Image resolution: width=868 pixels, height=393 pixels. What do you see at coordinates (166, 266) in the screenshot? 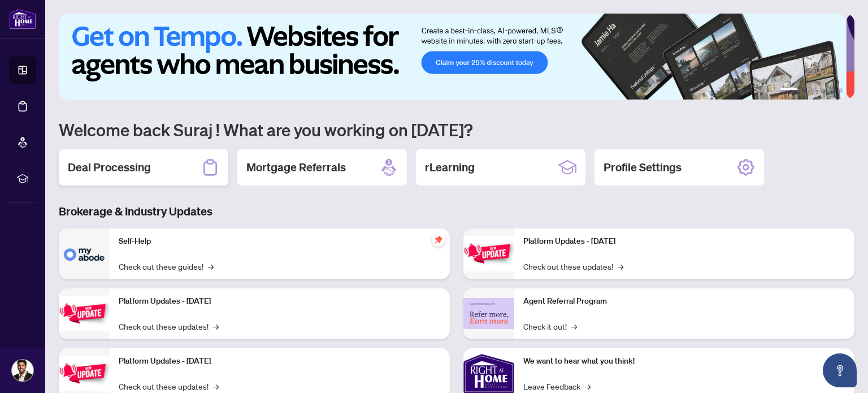
I see `a: Check out these guides!→` at bounding box center [166, 266].